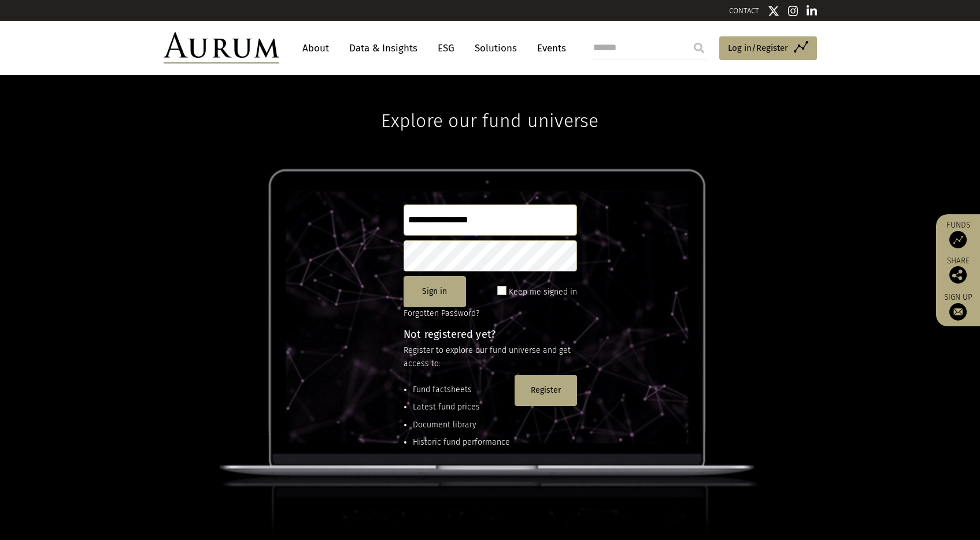 This screenshot has height=540, width=980. Describe the element at coordinates (490, 357) in the screenshot. I see `p: Register to explore our fund universe and get access to:` at that location.